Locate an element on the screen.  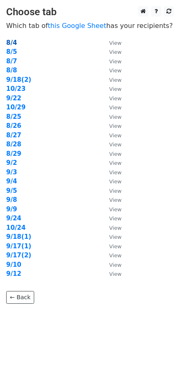
div: Chat Widget is located at coordinates (159, 345).